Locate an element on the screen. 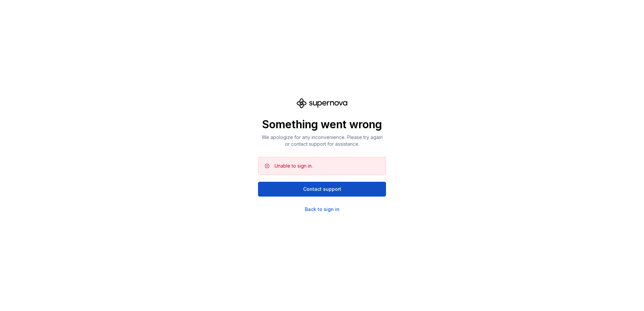 The height and width of the screenshot is (311, 644). a: Back to sign in is located at coordinates (322, 209).